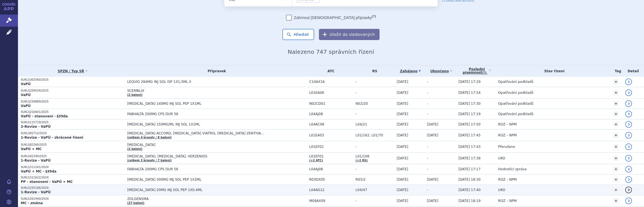  What do you see at coordinates (502, 158) in the screenshot?
I see `span: UKO` at bounding box center [502, 158].